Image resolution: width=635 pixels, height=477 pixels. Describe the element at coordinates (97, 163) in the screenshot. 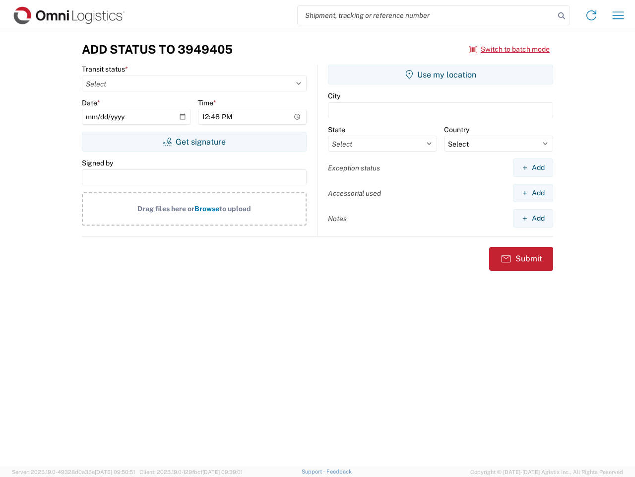

I see `label: Signed by` at that location.